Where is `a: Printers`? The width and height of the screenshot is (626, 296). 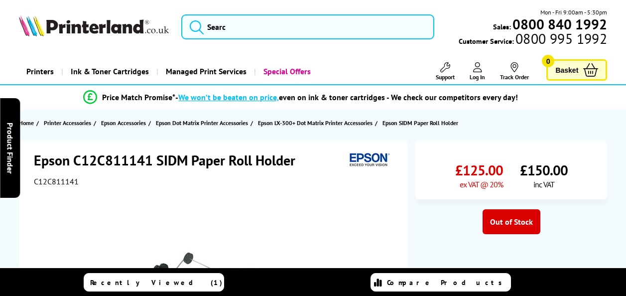
a: Printers is located at coordinates (40, 71).